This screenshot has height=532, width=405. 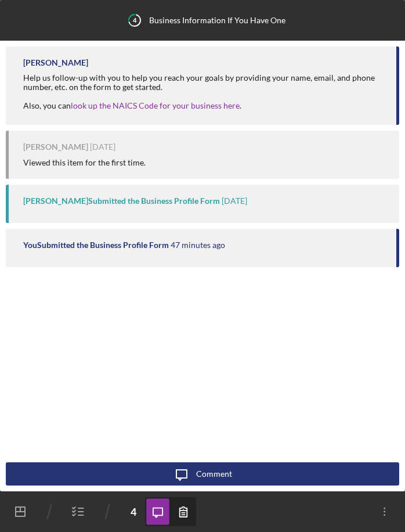 What do you see at coordinates (203, 474) in the screenshot?
I see `button: Comment` at bounding box center [203, 474].